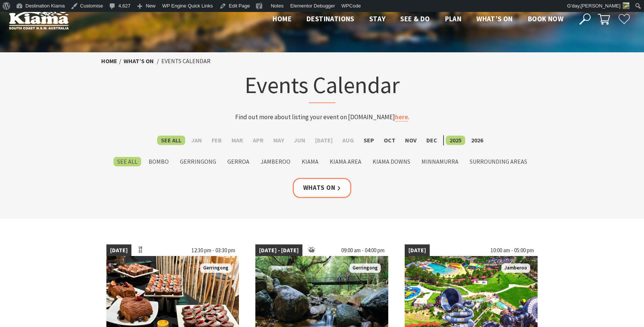  What do you see at coordinates (238, 162) in the screenshot?
I see `label: Gerroa` at bounding box center [238, 162].